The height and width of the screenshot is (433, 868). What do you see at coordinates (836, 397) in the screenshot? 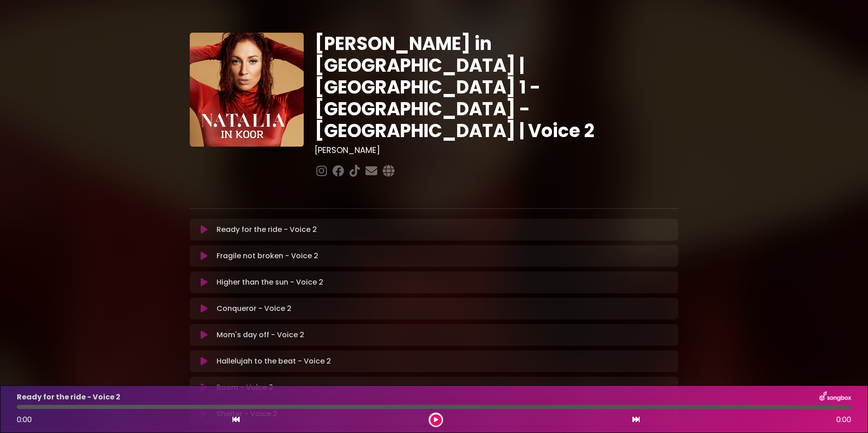
I see `img: songbox-logo-white.png` at bounding box center [836, 397].